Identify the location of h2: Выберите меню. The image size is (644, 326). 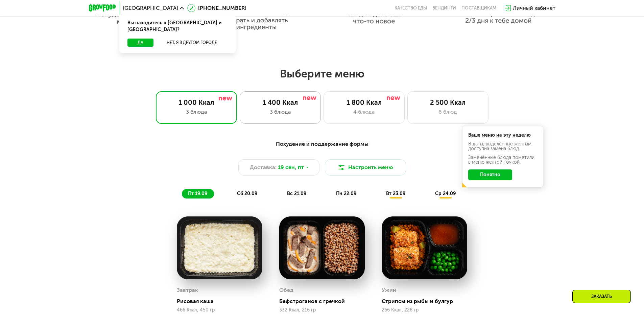
(322, 74).